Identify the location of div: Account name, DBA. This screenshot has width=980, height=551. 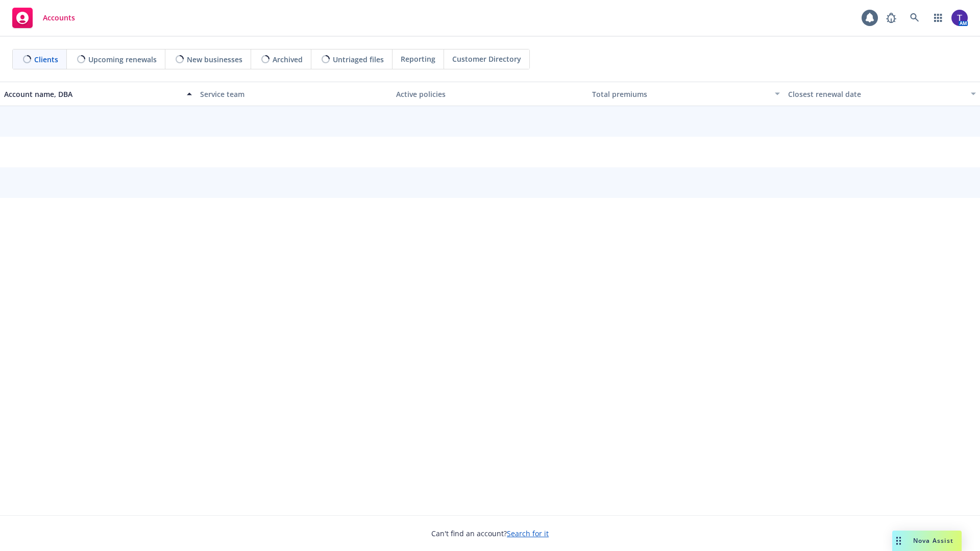
(92, 94).